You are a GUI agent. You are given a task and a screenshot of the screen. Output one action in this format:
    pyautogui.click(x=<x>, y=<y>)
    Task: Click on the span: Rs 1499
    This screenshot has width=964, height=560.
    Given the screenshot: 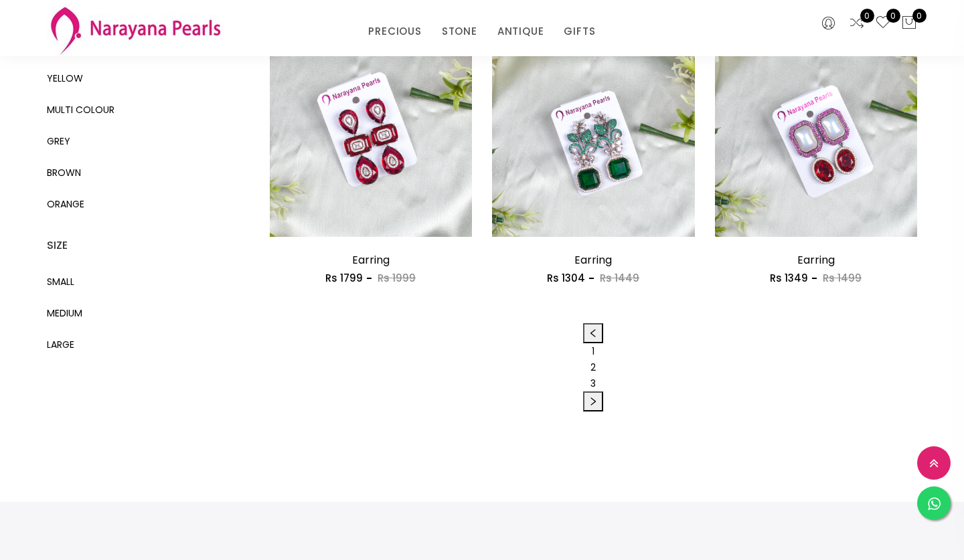 What is the action you would take?
    pyautogui.click(x=842, y=278)
    